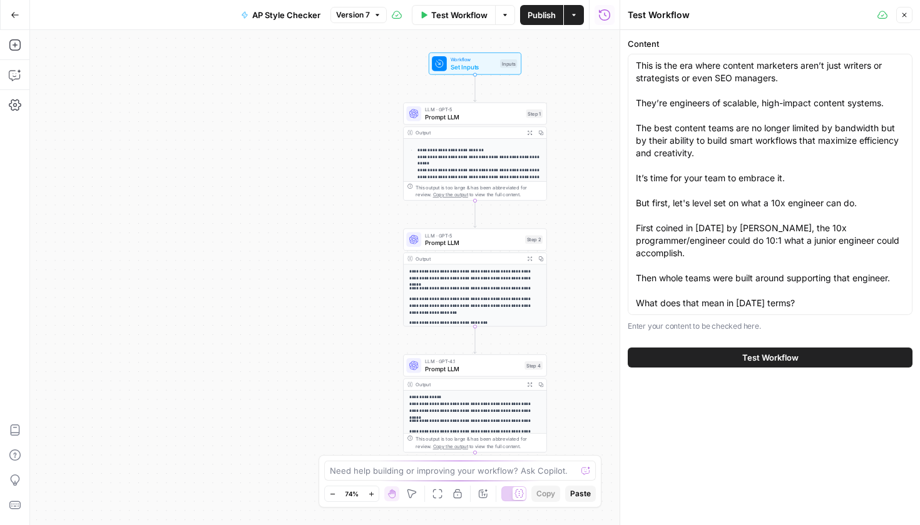 The width and height of the screenshot is (920, 525). I want to click on span: AP Style Checker, so click(286, 15).